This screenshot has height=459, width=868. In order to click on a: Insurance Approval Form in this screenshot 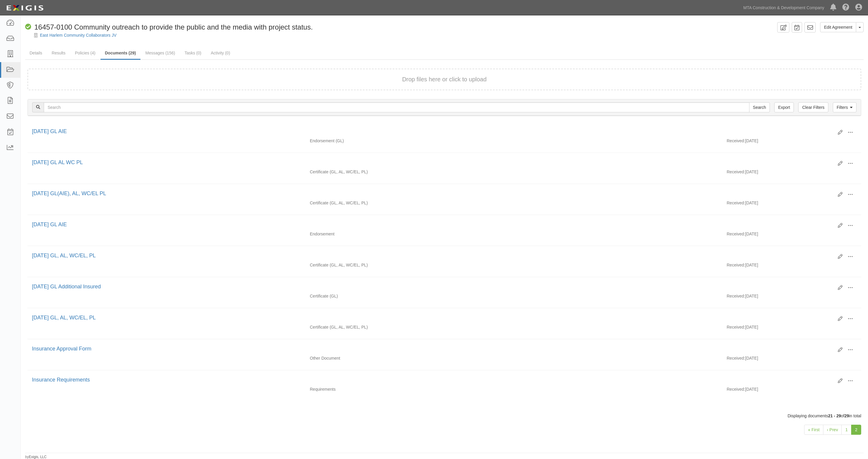, I will do `click(61, 349)`.